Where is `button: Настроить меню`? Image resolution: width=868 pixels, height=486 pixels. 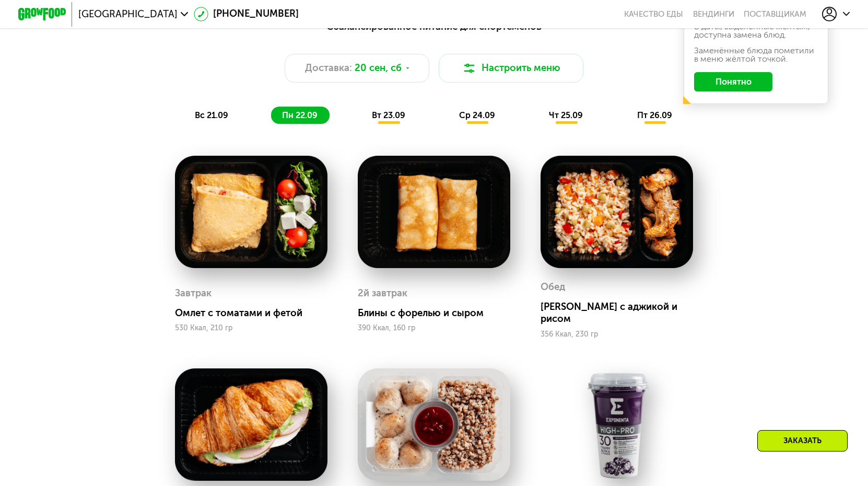 button: Настроить меню is located at coordinates (511, 68).